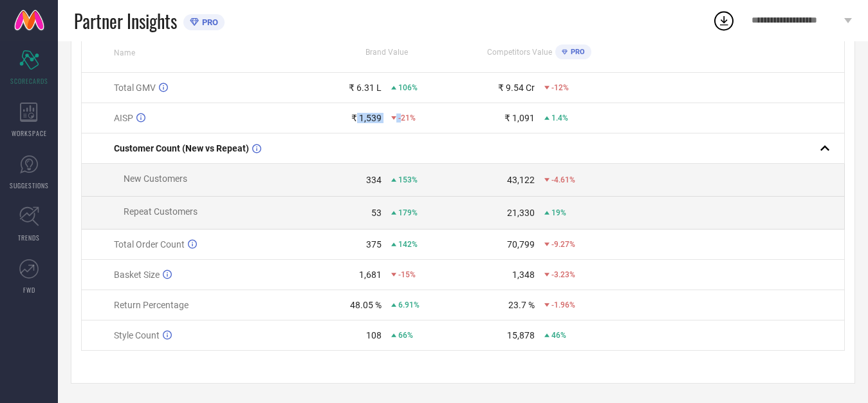 The width and height of the screenshot is (868, 403). Describe the element at coordinates (387, 52) in the screenshot. I see `span: Brand Value` at that location.